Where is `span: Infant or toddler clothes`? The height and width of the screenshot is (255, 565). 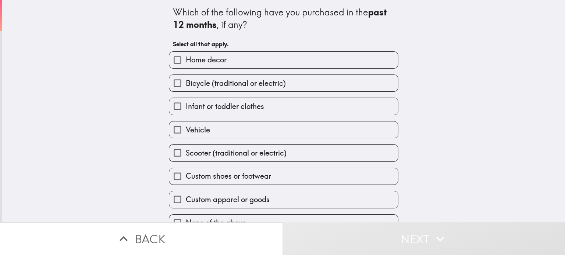
span: Infant or toddler clothes is located at coordinates (225, 107).